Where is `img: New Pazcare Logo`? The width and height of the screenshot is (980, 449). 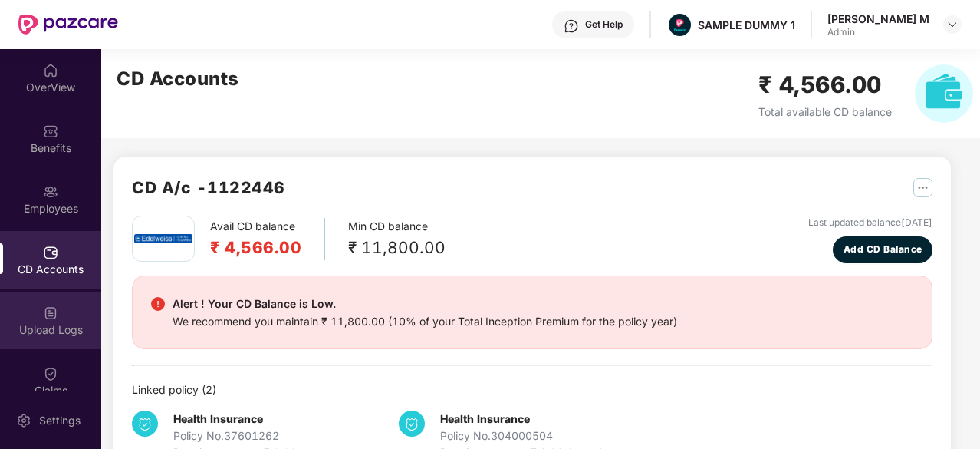
img: New Pazcare Logo is located at coordinates (69, 24).